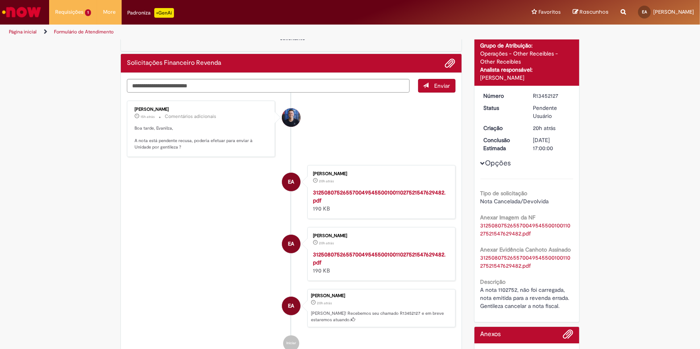  Describe the element at coordinates (437, 86) in the screenshot. I see `button: Enviar` at that location.